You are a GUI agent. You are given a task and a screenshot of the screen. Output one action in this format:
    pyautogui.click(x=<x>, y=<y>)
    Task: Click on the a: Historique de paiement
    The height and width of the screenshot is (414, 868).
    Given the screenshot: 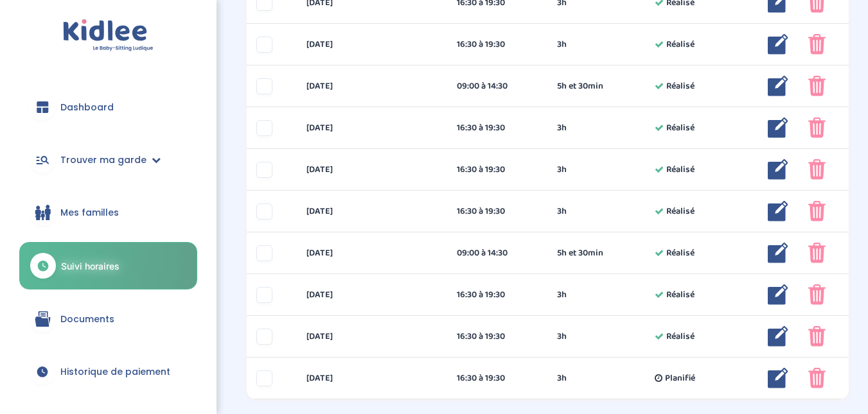 What is the action you would take?
    pyautogui.click(x=108, y=372)
    